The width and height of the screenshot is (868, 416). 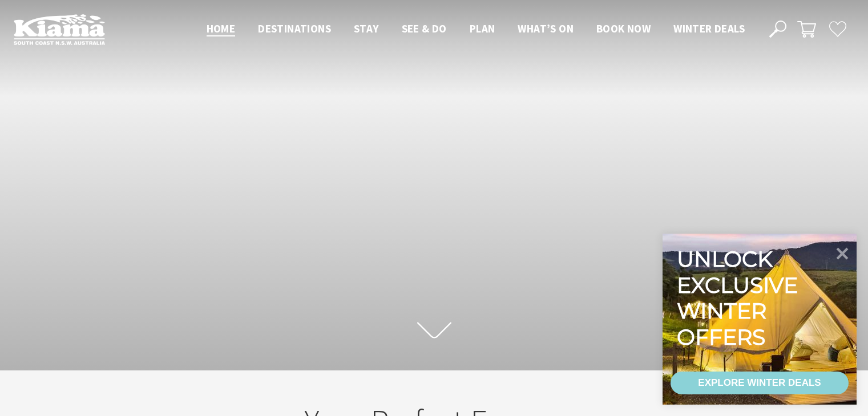 What do you see at coordinates (476, 29) in the screenshot?
I see `nav: Main Menu` at bounding box center [476, 29].